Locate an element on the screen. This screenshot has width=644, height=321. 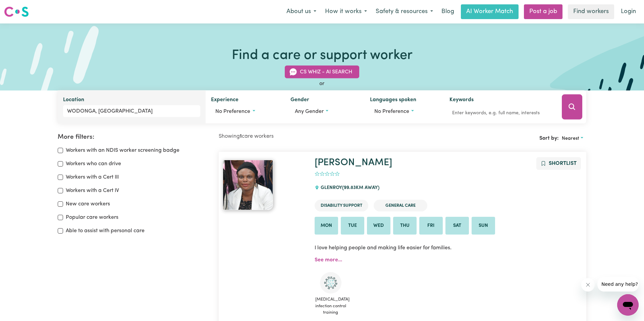
label: Able to assist with personal care is located at coordinates (105, 231).